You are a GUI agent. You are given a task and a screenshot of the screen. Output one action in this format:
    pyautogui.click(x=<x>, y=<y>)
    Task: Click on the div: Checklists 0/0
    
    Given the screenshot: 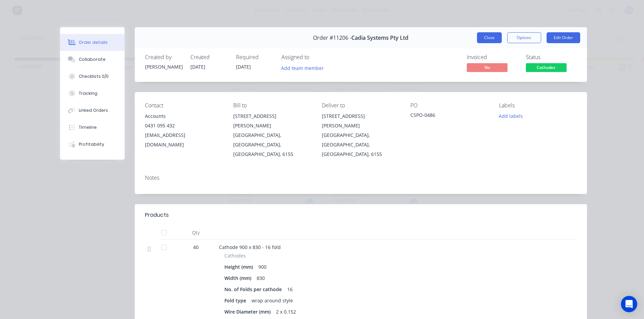 What is the action you would take?
    pyautogui.click(x=93, y=77)
    